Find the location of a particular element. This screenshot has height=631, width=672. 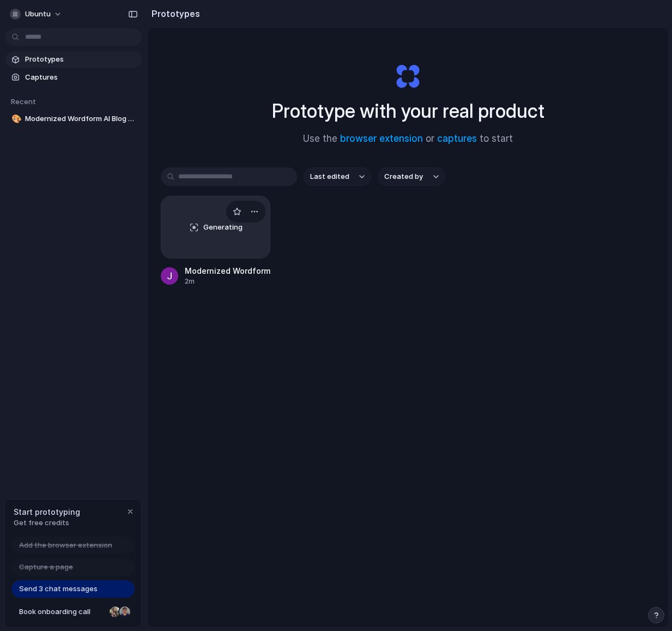

div: 2m is located at coordinates (227, 281).